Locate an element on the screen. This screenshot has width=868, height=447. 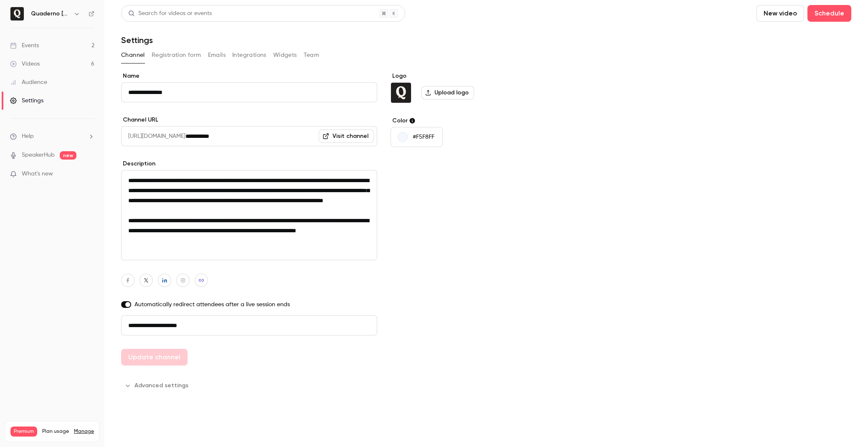
button: Emails is located at coordinates (217, 55).